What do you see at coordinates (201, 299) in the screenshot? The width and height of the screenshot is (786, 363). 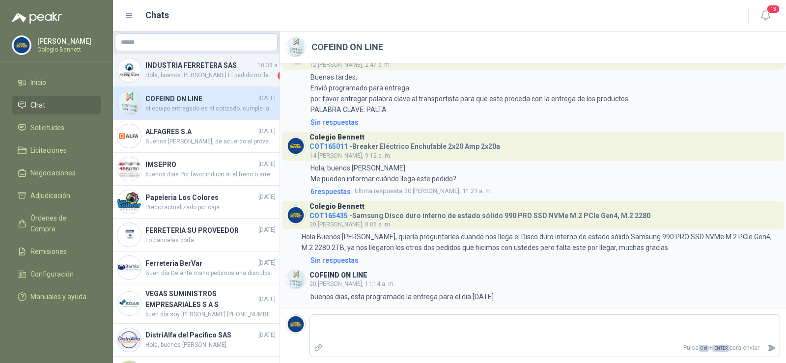 I see `h4: VEGAS SUMINISTROS EMPRESARIALES S A S` at bounding box center [201, 299].